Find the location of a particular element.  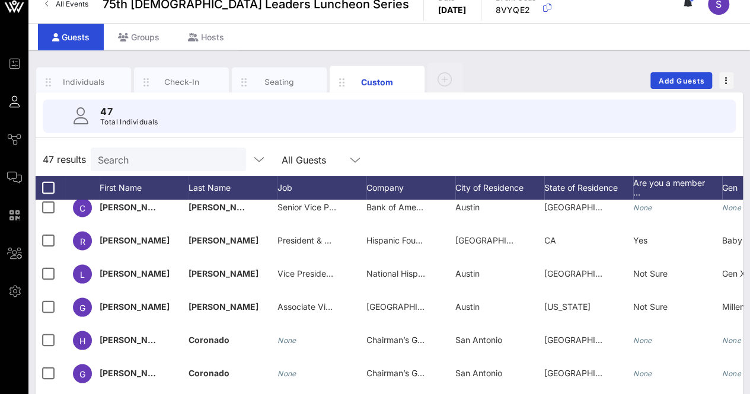

div: Hosts is located at coordinates (206, 37).